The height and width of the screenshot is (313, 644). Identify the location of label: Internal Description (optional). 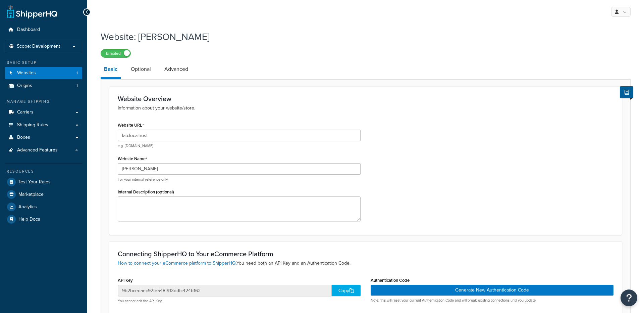
(146, 192).